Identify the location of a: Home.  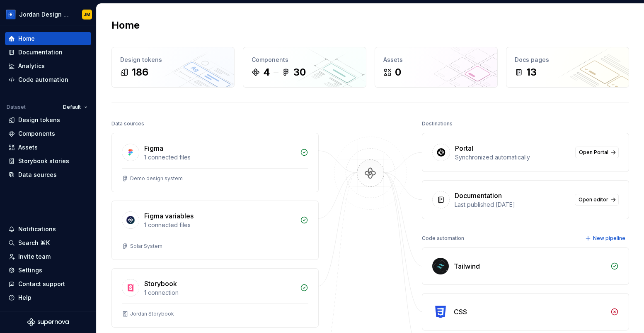
(48, 38).